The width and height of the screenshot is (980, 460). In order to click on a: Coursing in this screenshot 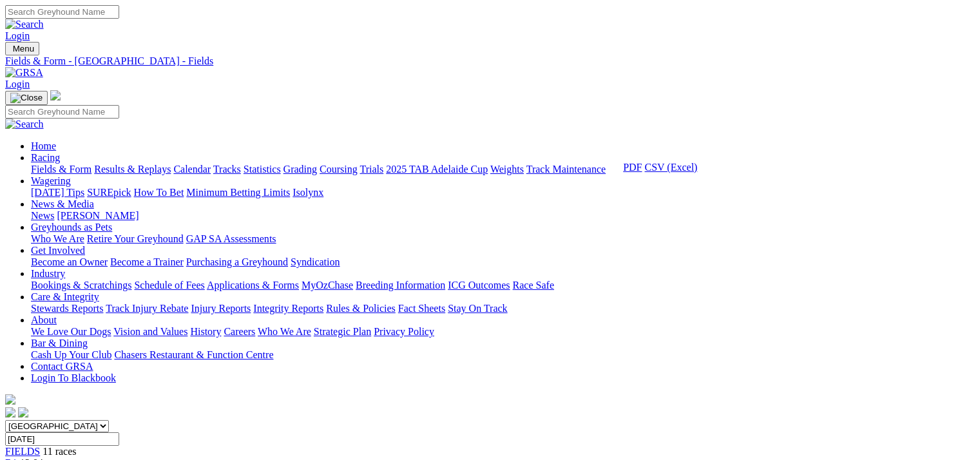, I will do `click(339, 169)`.